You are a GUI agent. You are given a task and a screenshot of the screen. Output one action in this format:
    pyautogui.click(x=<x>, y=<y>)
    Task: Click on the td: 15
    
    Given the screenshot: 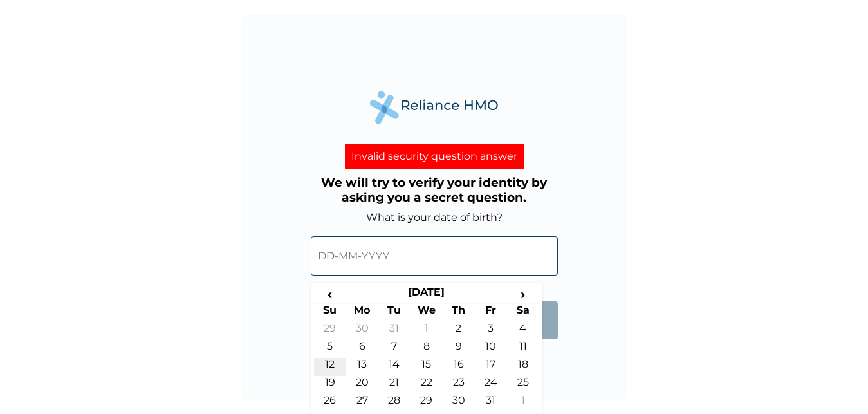 What is the action you would take?
    pyautogui.click(x=426, y=367)
    